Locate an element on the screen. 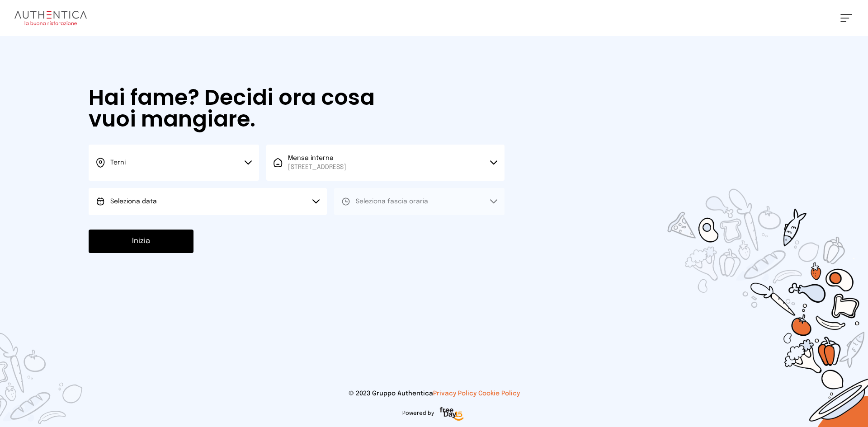 Image resolution: width=868 pixels, height=427 pixels. button: Terni is located at coordinates (173, 163).